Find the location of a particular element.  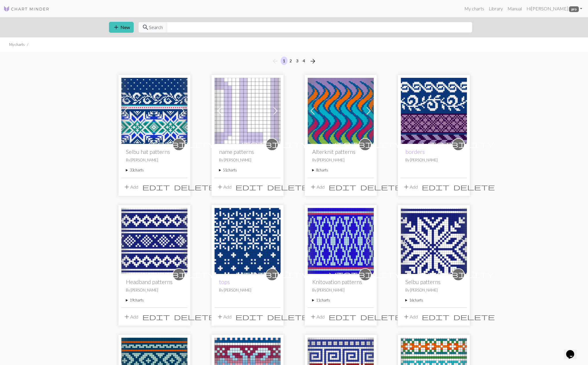

a: fire, page 120, 11 rows, 30 stitches is located at coordinates (341, 110).